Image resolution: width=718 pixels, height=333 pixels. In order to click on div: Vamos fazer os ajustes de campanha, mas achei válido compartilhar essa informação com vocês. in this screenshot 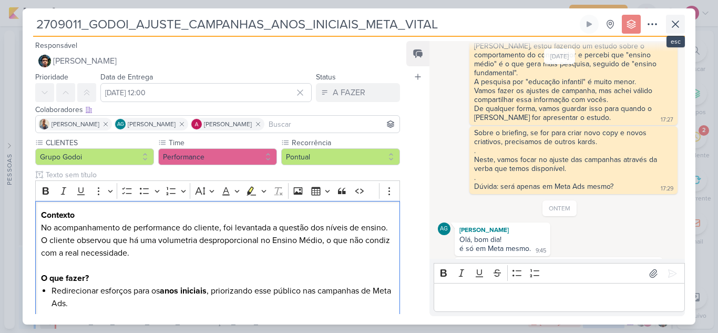, I will do `click(574, 95)`.